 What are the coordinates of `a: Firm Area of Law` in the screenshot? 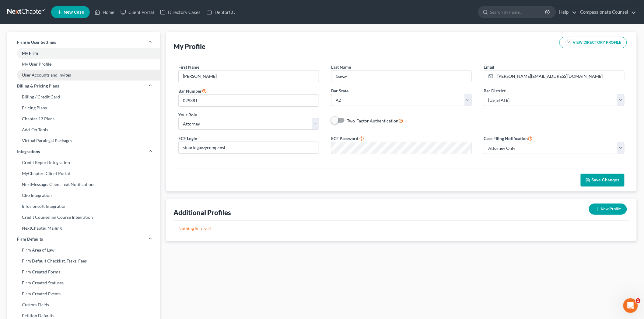 It's located at (84, 250).